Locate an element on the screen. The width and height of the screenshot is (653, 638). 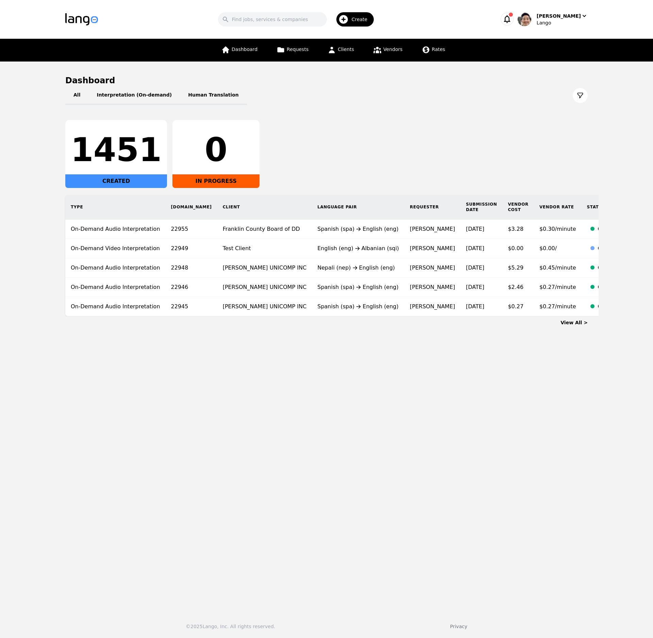
td: $3.28 is located at coordinates (518, 229).